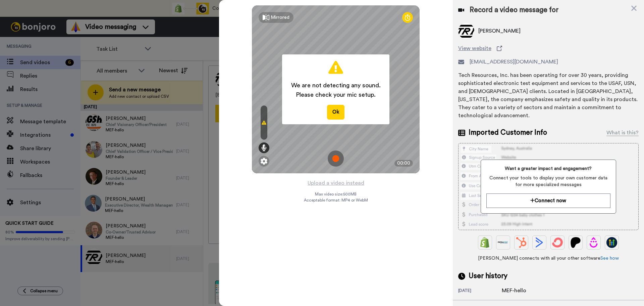 This screenshot has width=644, height=306. Describe the element at coordinates (623, 132) in the screenshot. I see `div: What is this?` at that location.